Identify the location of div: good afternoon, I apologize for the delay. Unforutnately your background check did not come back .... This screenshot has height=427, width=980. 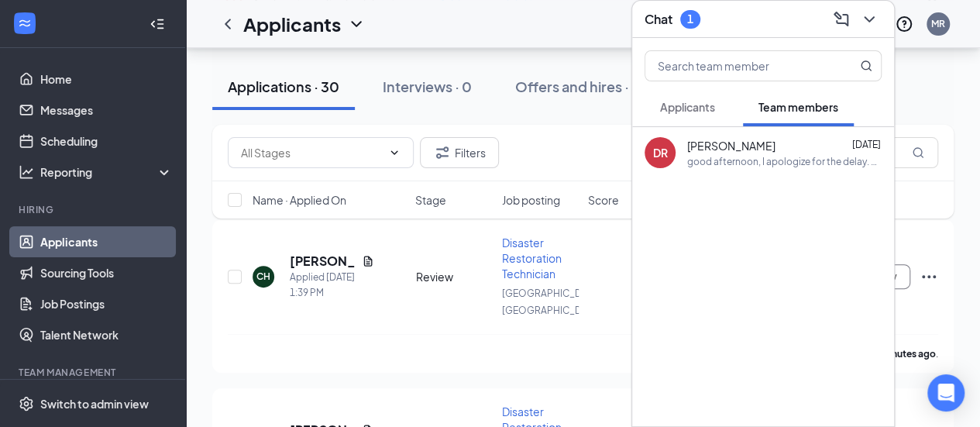
(785, 161).